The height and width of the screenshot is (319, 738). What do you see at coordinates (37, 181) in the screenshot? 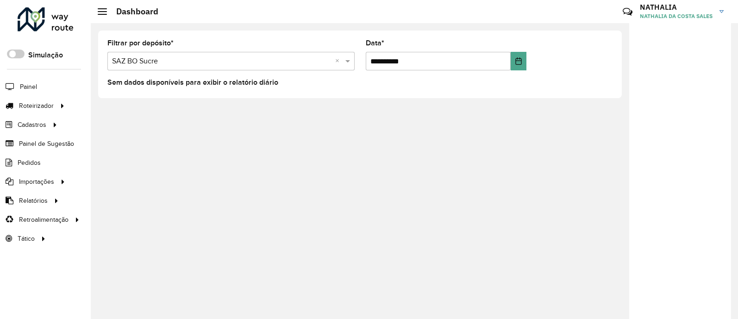
I see `span: Importações` at bounding box center [37, 181].